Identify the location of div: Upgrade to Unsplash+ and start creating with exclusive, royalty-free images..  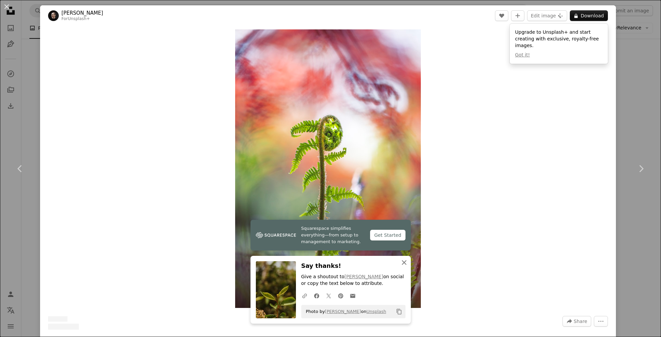
(559, 44).